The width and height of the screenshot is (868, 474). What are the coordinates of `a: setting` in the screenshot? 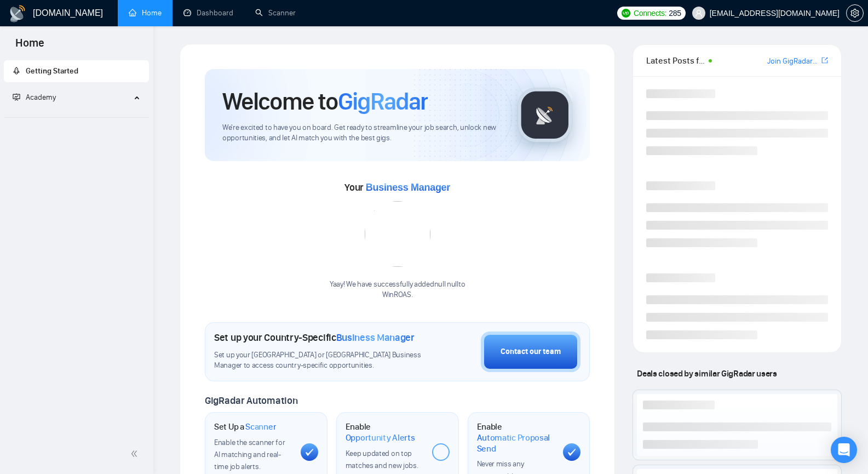 It's located at (855, 13).